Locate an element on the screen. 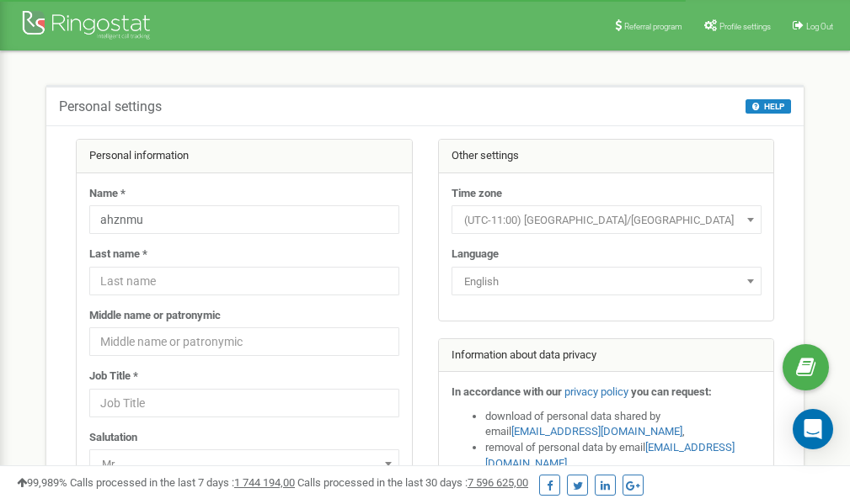 The height and width of the screenshot is (504, 850). span: Profile settings is located at coordinates (744, 26).